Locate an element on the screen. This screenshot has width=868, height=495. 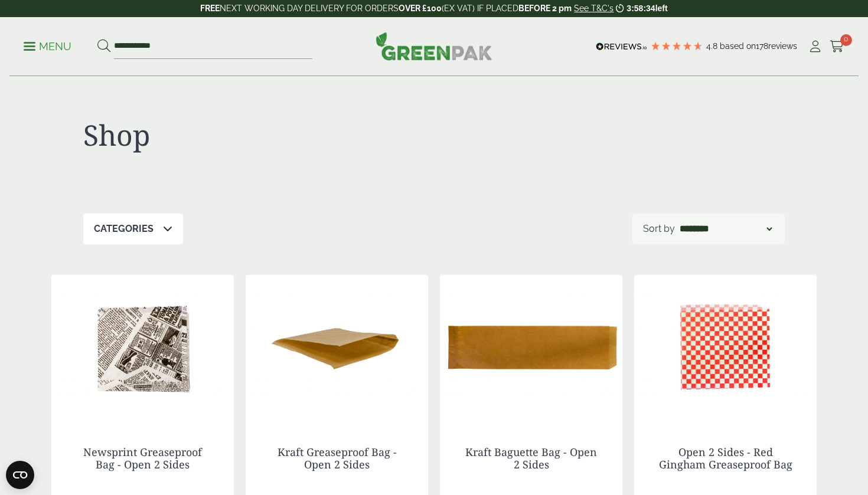
p: Menu is located at coordinates (48, 47).